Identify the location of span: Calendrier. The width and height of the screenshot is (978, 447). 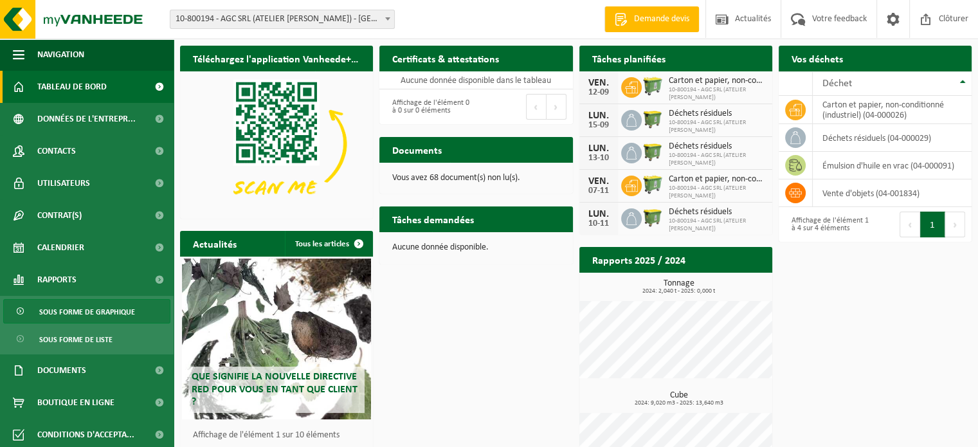
(60, 247).